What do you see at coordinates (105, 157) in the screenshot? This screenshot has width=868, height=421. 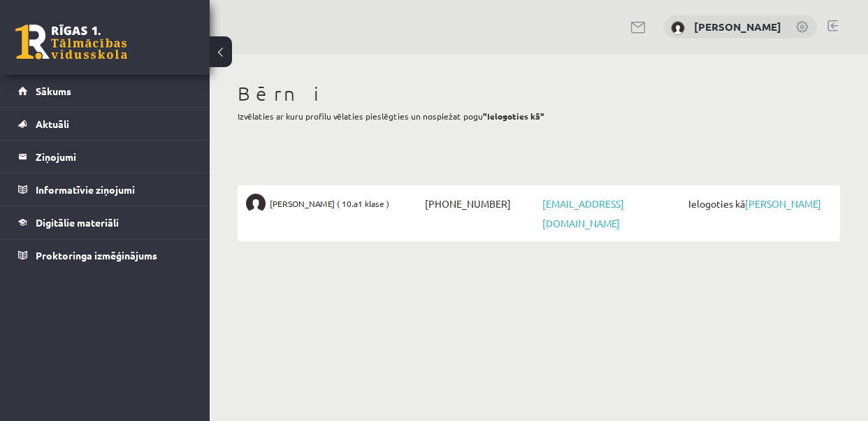 I see `a: Ziņojumi` at bounding box center [105, 157].